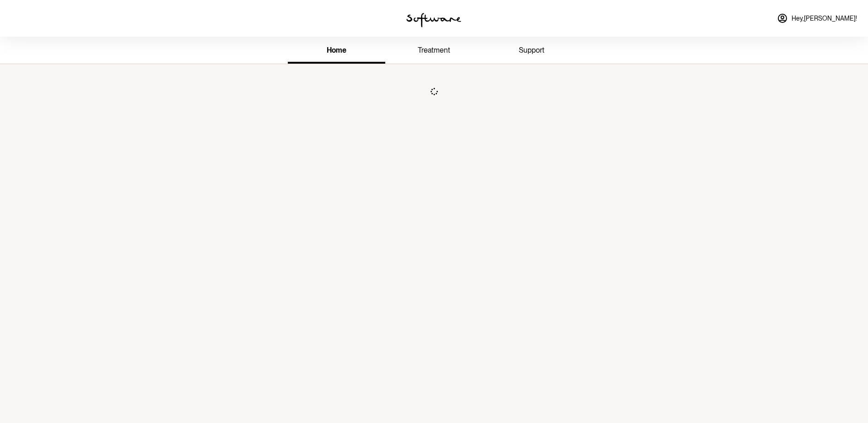 Image resolution: width=868 pixels, height=423 pixels. I want to click on img: software logo, so click(434, 20).